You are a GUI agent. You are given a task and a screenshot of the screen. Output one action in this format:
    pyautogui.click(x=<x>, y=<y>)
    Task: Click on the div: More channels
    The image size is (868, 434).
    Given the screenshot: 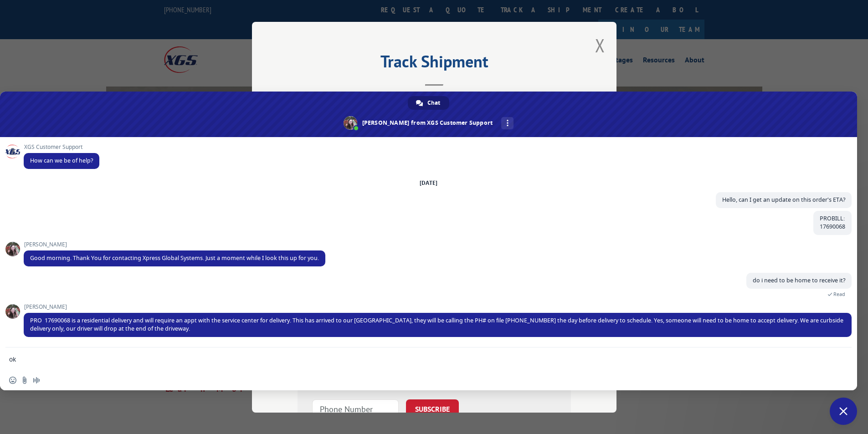 What is the action you would take?
    pyautogui.click(x=507, y=123)
    